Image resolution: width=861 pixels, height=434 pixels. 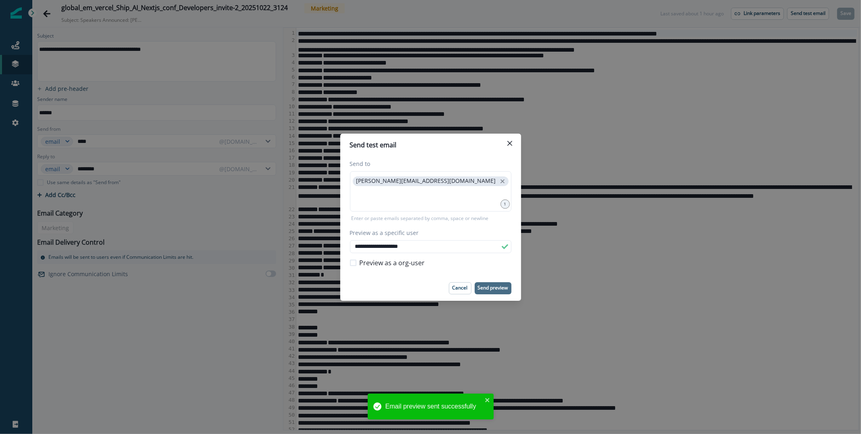 I want to click on p: Send preview, so click(x=493, y=288).